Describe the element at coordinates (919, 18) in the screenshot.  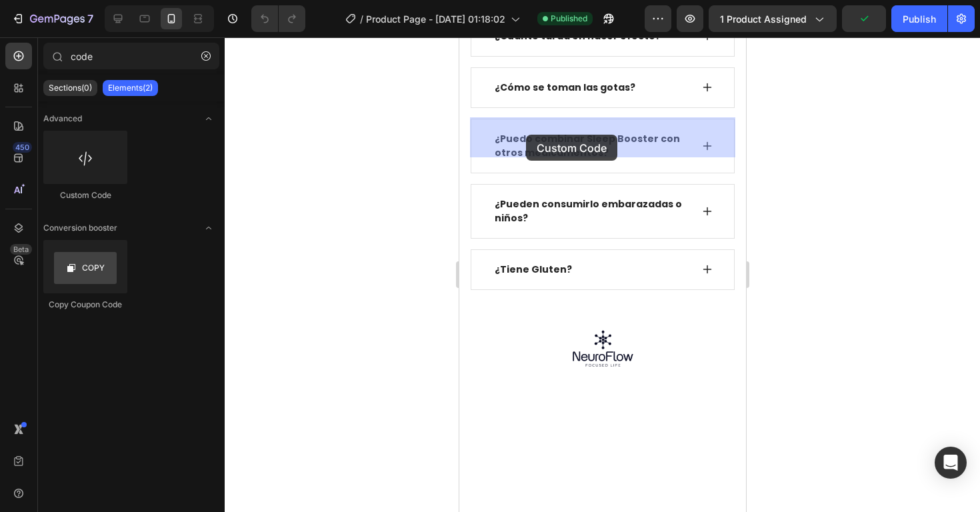
I see `div: Publish` at that location.